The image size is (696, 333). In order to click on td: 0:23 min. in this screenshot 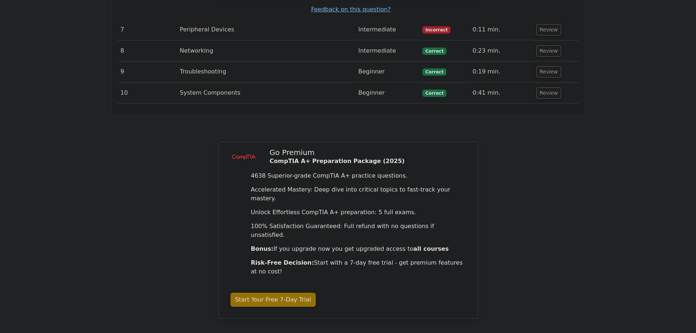, I will do `click(502, 51)`.